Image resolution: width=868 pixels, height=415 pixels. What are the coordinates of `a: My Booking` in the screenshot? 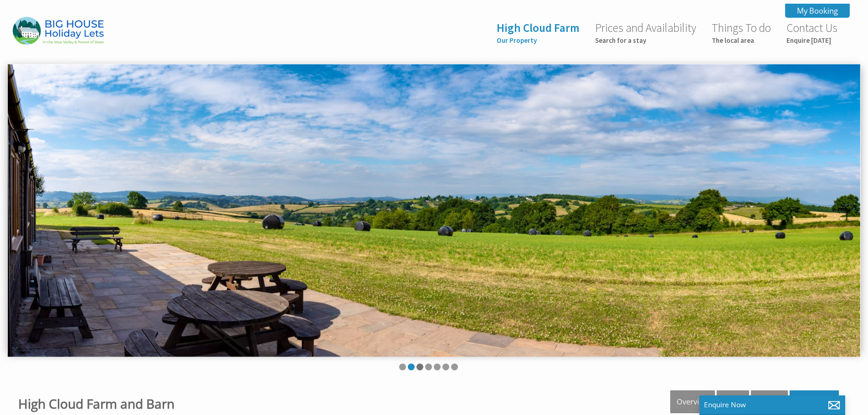 It's located at (818, 11).